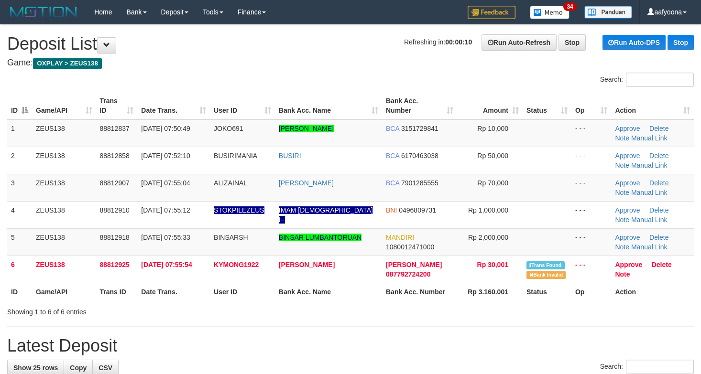 The image size is (701, 374). Describe the element at coordinates (547, 106) in the screenshot. I see `th: Status: activate to sort column ascending` at that location.